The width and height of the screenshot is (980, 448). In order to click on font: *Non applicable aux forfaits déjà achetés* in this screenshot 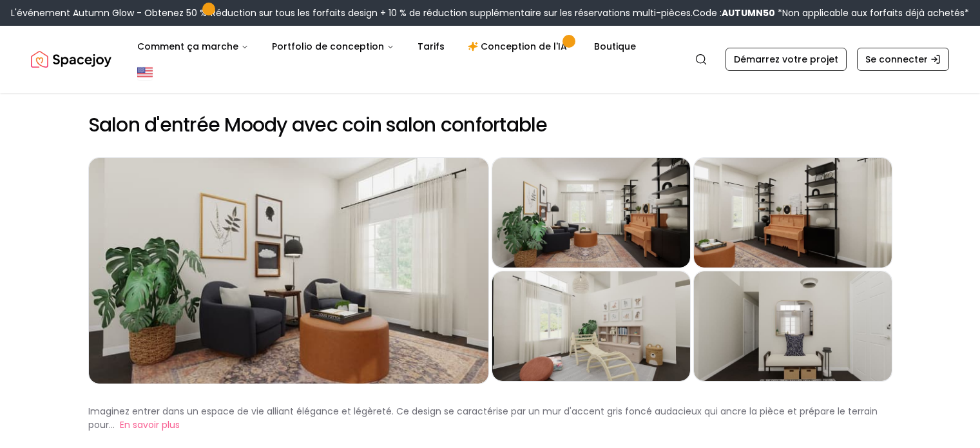, I will do `click(873, 13)`.